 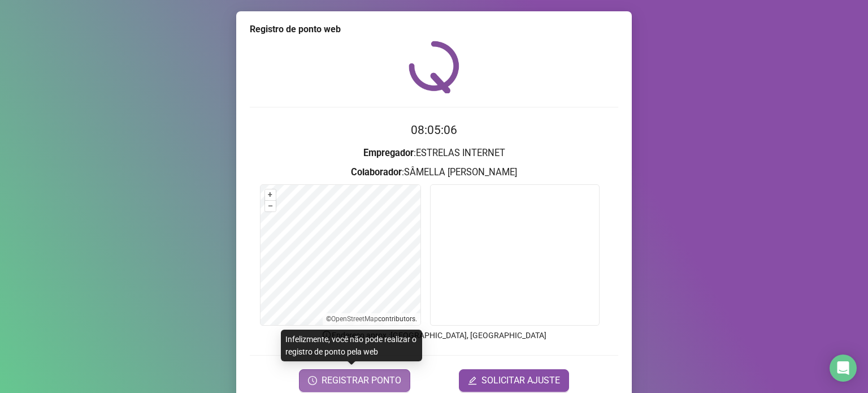 I want to click on h3: : ESTRELAS INTERNET, so click(x=434, y=153).